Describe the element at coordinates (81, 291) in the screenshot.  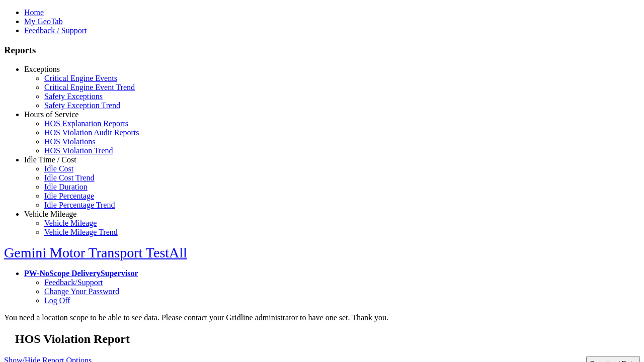
I see `a: Change Your Password` at that location.